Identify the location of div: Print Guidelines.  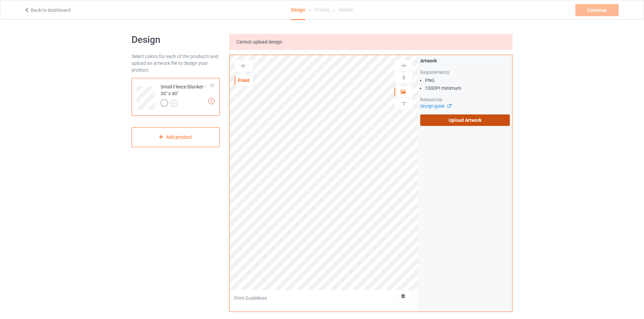
(251, 298).